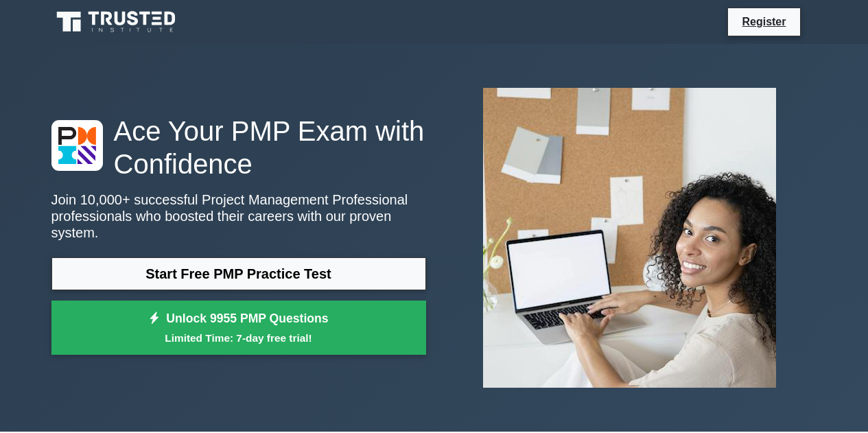  What do you see at coordinates (239, 338) in the screenshot?
I see `small: Limited Time: 7-day free trial!` at bounding box center [239, 338].